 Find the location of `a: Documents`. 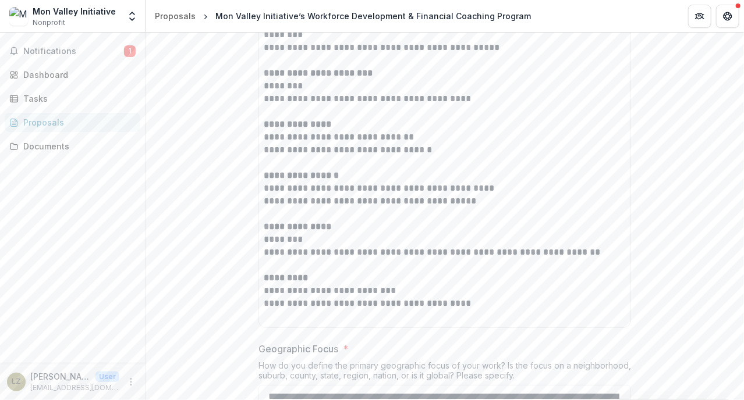

a: Documents is located at coordinates (72, 146).